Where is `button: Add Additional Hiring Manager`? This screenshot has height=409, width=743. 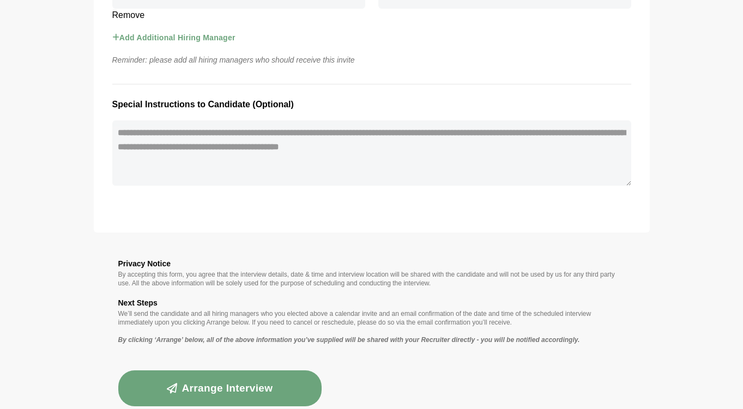 button: Add Additional Hiring Manager is located at coordinates (174, 38).